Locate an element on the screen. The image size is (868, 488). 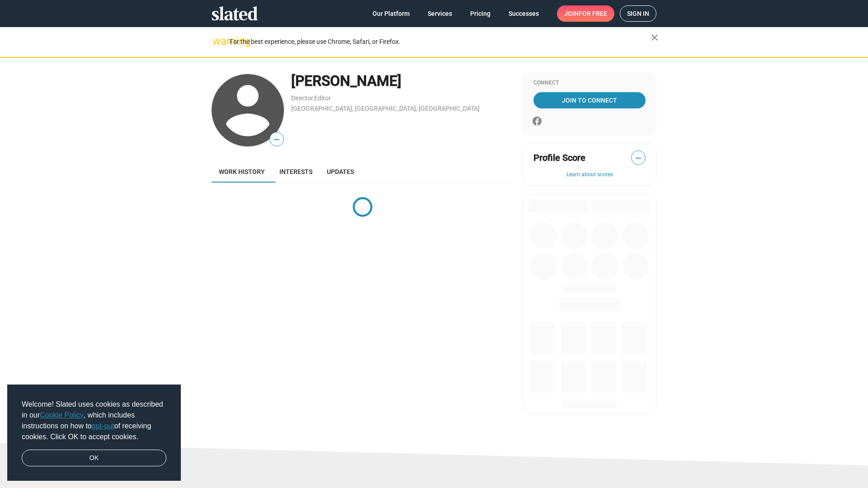
mat-icon: warning is located at coordinates (218, 41).